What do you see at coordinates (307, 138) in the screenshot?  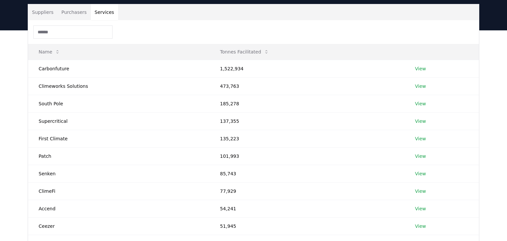 I see `td: 135,223` at bounding box center [307, 138].